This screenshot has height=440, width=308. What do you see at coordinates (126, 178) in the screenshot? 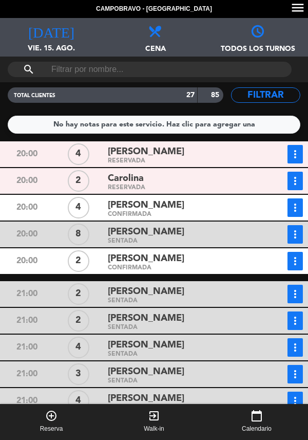
I see `span: Carolina` at bounding box center [126, 178].